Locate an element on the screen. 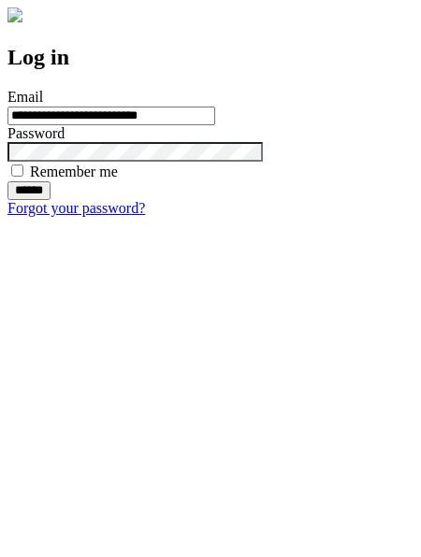 Image resolution: width=421 pixels, height=557 pixels. label: Password is located at coordinates (36, 133).